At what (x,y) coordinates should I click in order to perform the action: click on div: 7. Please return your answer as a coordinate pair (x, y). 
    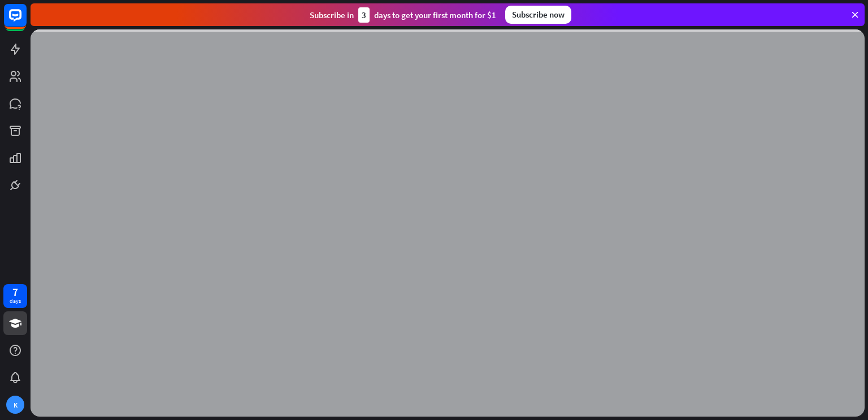
    Looking at the image, I should click on (15, 292).